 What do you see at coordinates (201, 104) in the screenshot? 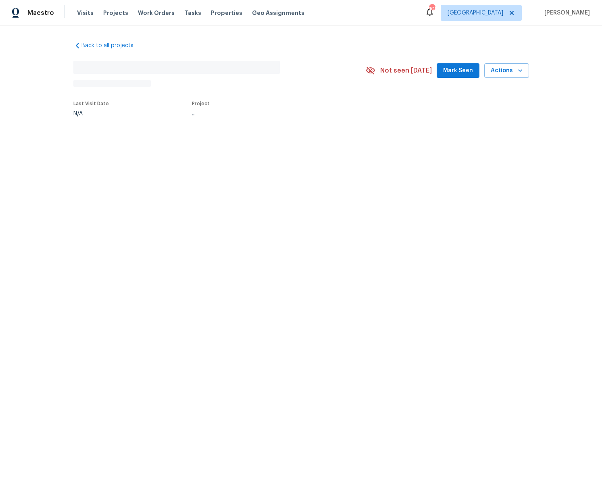
I see `span: Project` at bounding box center [201, 104].